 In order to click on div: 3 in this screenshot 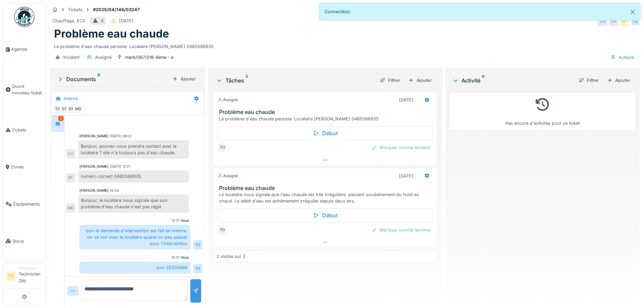, I will do `click(61, 118)`.